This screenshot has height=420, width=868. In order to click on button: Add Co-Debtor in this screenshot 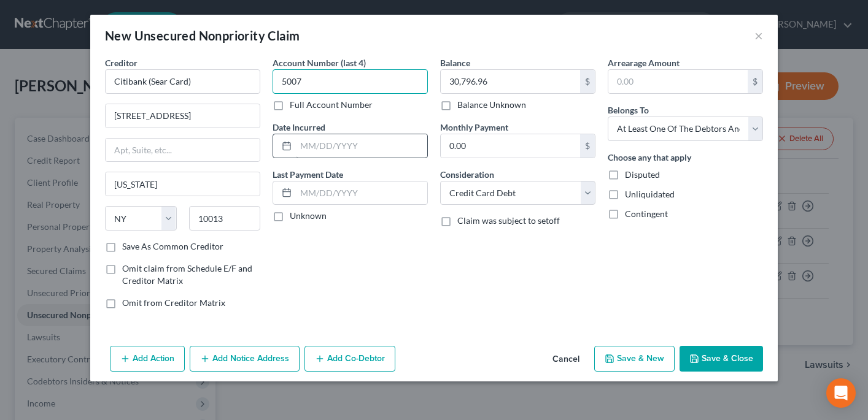, I will do `click(350, 359)`.